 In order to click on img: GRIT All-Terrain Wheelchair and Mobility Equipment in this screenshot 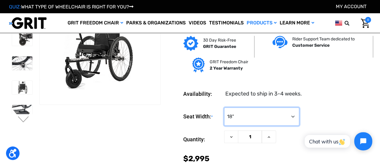, I will do `click(28, 23)`.